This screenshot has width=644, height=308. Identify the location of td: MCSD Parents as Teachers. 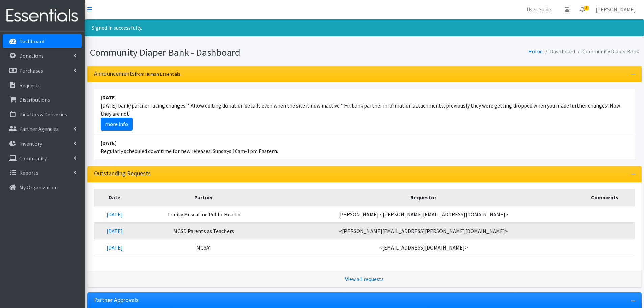
(204, 230).